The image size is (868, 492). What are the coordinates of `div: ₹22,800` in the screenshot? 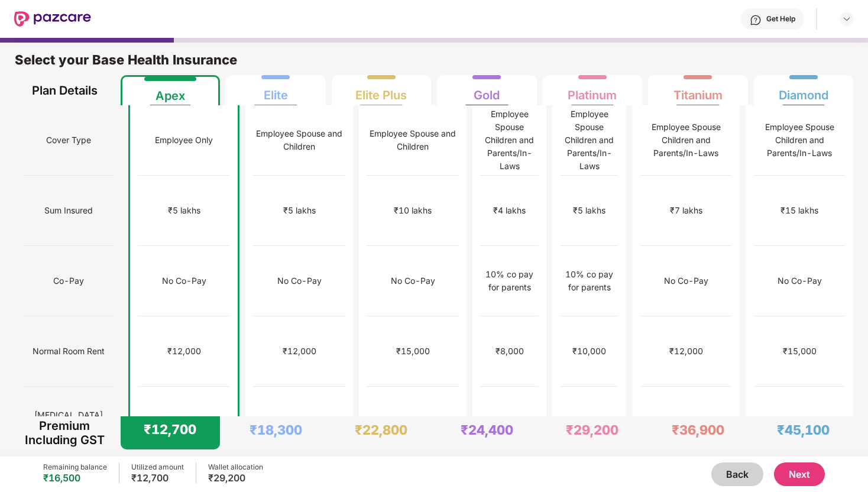 It's located at (381, 430).